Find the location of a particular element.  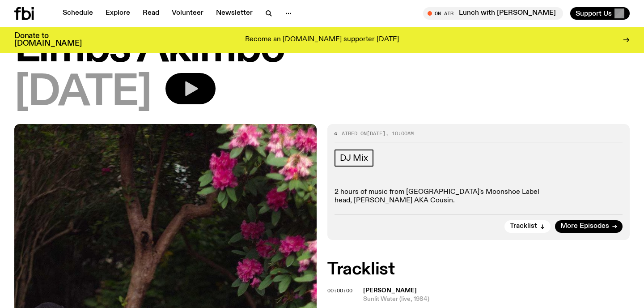

a: Schedule is located at coordinates (78, 13).